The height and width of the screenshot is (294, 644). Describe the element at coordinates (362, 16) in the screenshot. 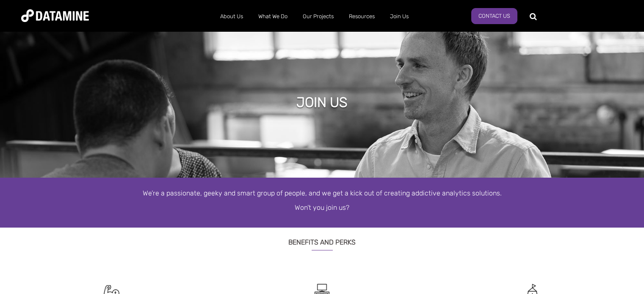

I see `a: Resources` at that location.